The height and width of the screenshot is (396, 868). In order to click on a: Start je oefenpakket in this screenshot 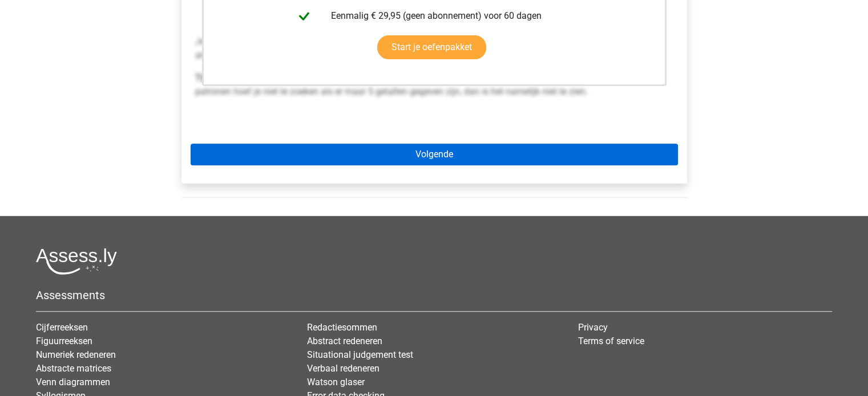, I will do `click(431, 47)`.